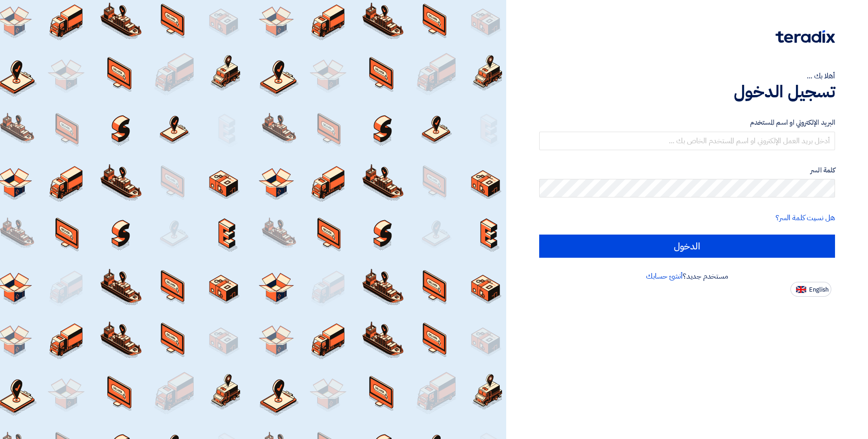  What do you see at coordinates (805, 37) in the screenshot?
I see `img: Teradix logo` at bounding box center [805, 37].